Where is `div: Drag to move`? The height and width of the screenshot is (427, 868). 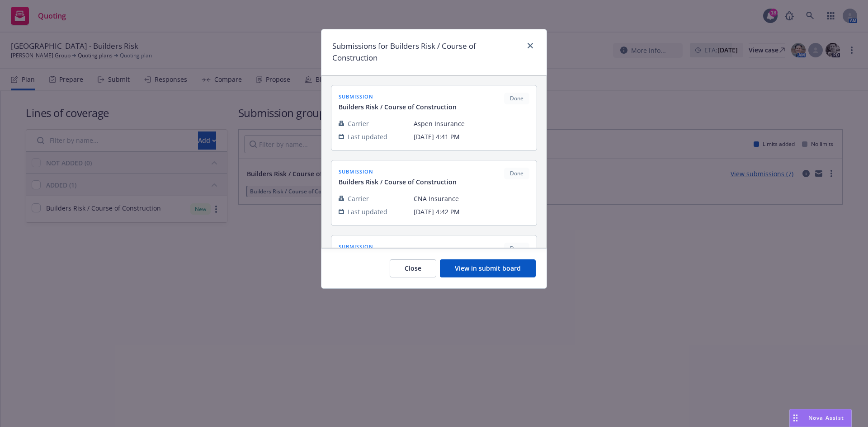 div: Drag to move is located at coordinates (795, 418).